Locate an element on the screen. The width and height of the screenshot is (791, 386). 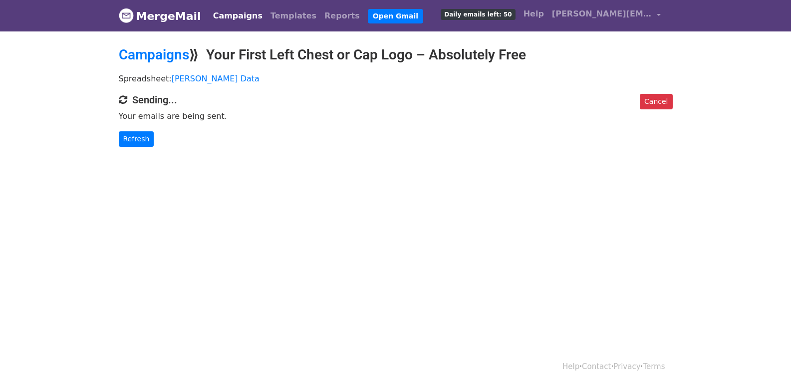
span: Daily emails left: 50 is located at coordinates (478, 14).